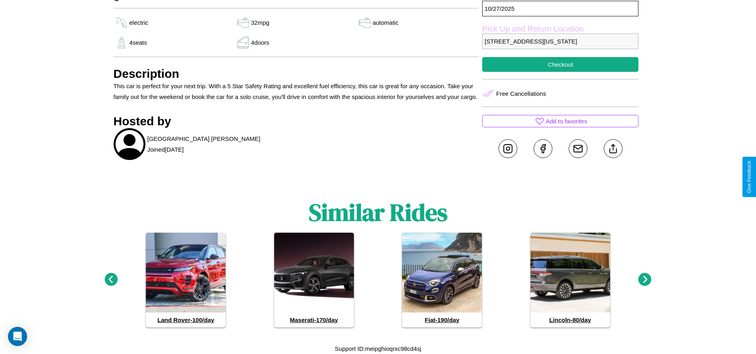 The image size is (756, 354). What do you see at coordinates (186, 319) in the screenshot?
I see `h4: Land Rover - 100 /day` at bounding box center [186, 319].